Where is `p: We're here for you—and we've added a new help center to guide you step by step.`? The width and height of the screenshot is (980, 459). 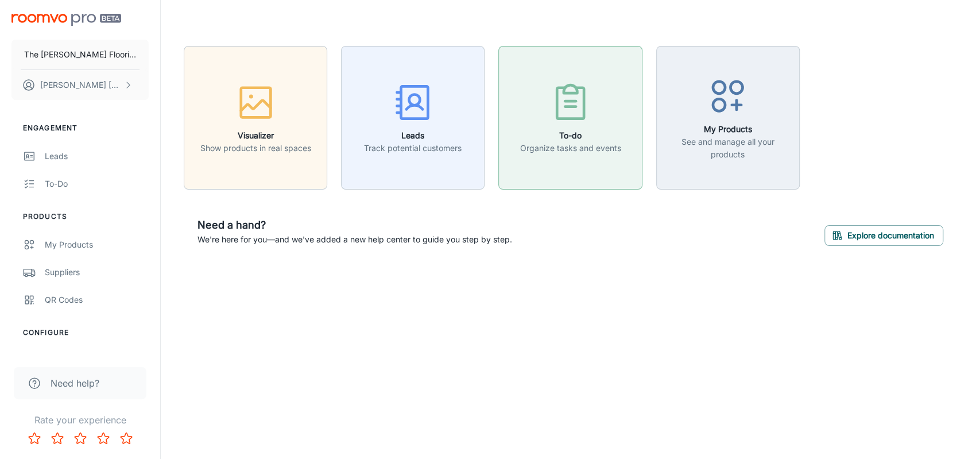
p: We're here for you—and we've added a new help center to guide you step by step. is located at coordinates (355, 239).